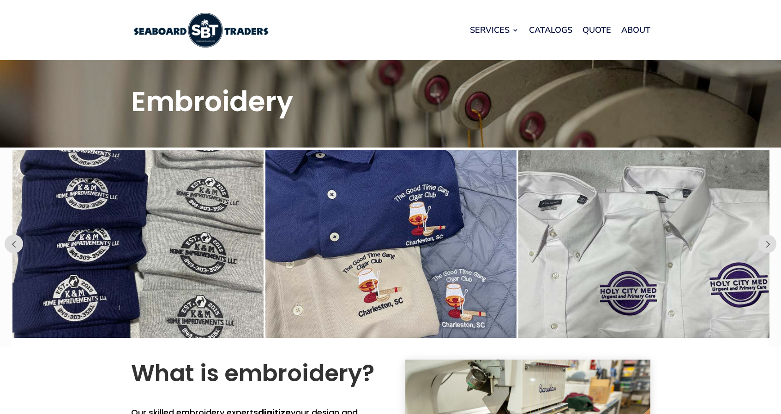  I want to click on a: Quote, so click(597, 30).